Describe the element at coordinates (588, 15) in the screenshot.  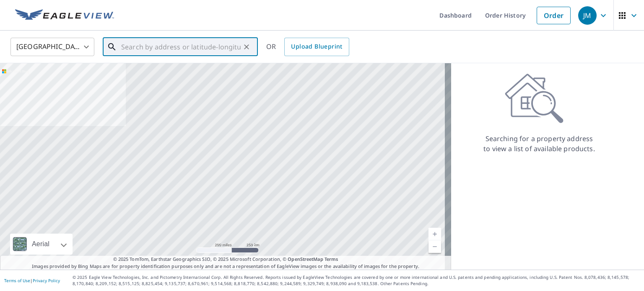
I see `div: JM` at that location.